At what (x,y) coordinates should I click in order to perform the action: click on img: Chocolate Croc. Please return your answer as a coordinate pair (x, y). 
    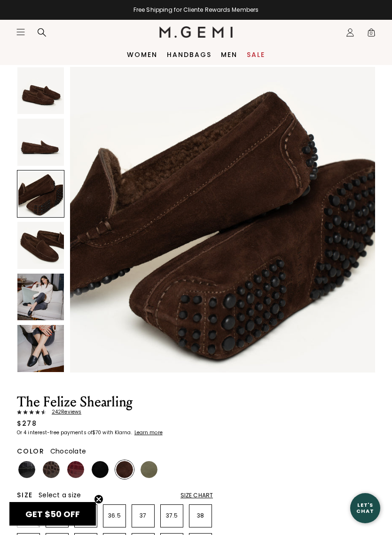
    Looking at the image, I should click on (51, 470).